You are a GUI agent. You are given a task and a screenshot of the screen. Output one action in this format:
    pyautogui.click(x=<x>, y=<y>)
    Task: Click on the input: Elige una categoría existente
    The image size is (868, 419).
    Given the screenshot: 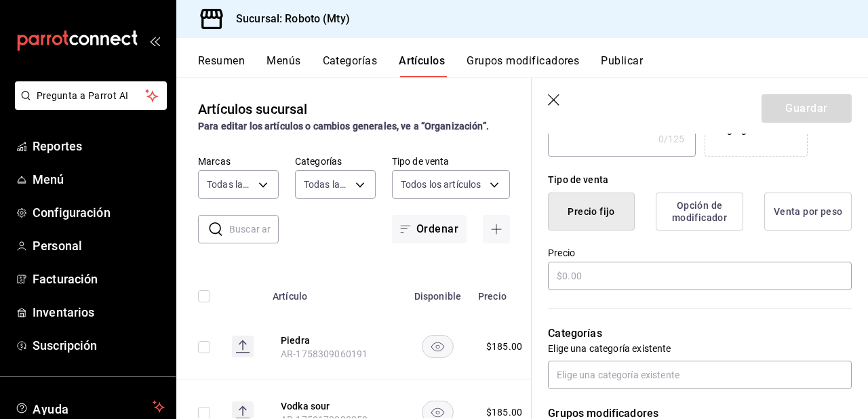 What is the action you would take?
    pyautogui.click(x=700, y=375)
    